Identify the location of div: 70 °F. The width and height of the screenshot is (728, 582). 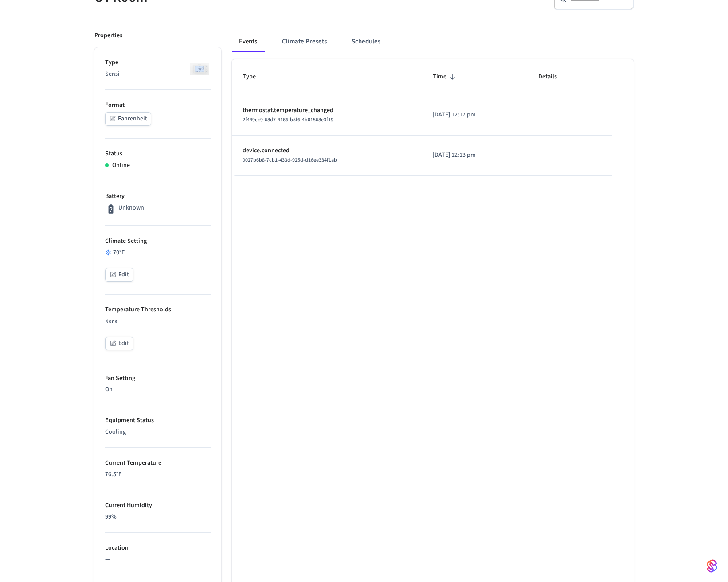
(157, 252).